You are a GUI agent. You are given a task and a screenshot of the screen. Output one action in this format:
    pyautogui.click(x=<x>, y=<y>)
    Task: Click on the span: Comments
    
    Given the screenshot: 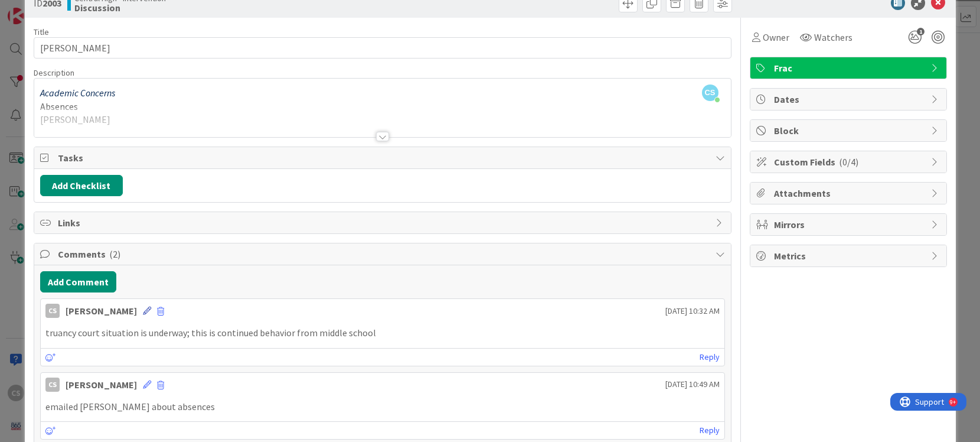 What is the action you would take?
    pyautogui.click(x=384, y=254)
    